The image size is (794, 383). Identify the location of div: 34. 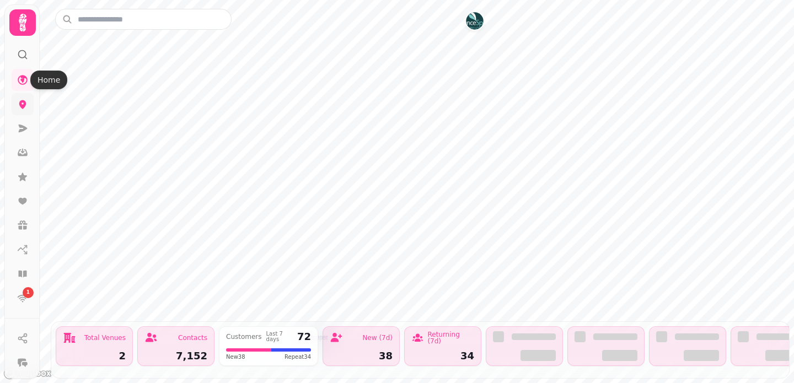
(443, 356).